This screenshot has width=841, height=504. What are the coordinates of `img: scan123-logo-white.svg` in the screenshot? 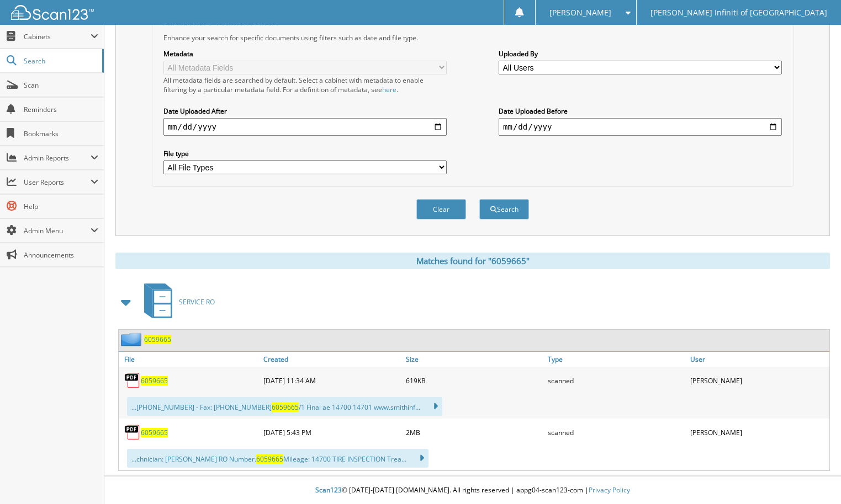 It's located at (52, 13).